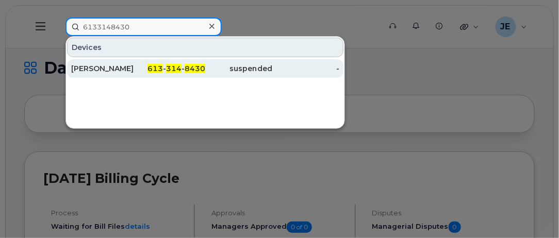 This screenshot has height=238, width=559. What do you see at coordinates (155, 69) in the screenshot?
I see `span: 613` at bounding box center [155, 69].